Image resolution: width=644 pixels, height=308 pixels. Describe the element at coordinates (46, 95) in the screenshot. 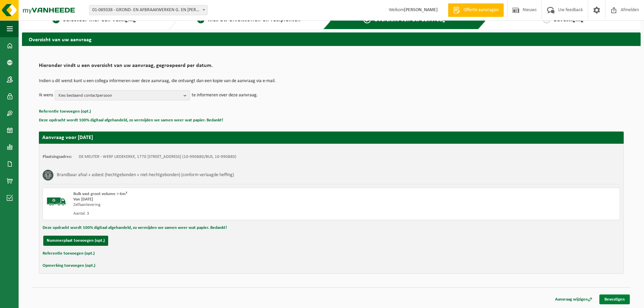

I see `p: Ik wens` at that location.